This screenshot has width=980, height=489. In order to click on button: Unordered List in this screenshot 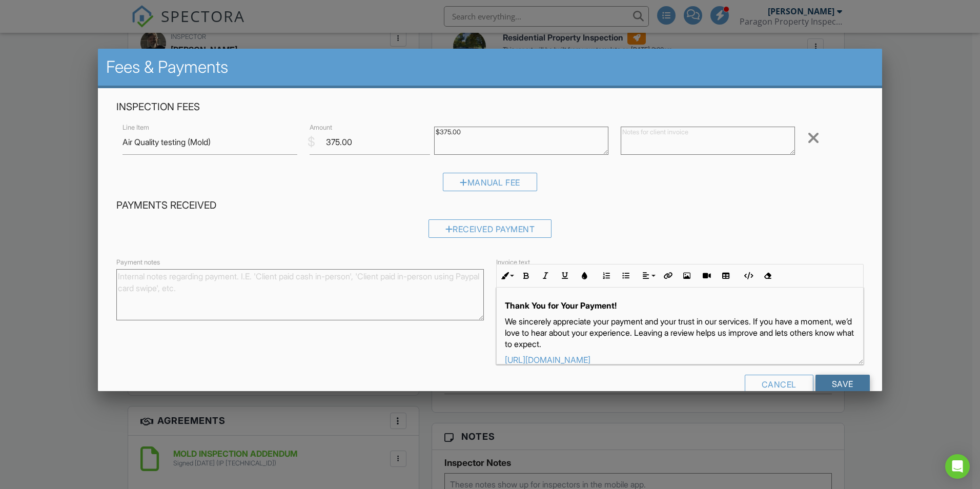, I will do `click(626, 275)`.